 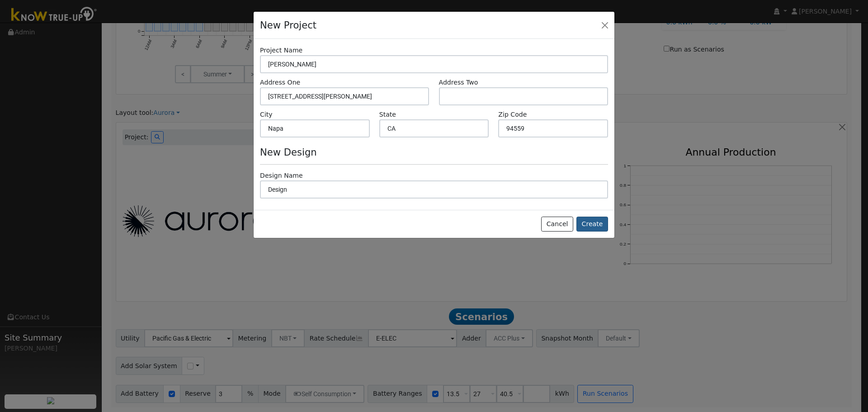 I want to click on label: State, so click(x=388, y=115).